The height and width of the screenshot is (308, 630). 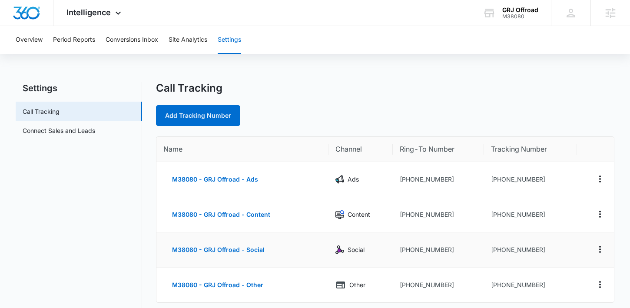 I want to click on p: Ads, so click(x=353, y=179).